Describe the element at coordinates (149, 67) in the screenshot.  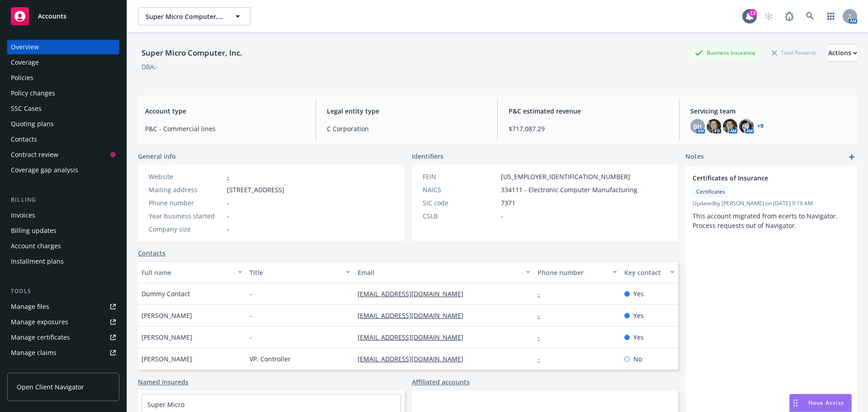
I see `div: DBA: -` at that location.